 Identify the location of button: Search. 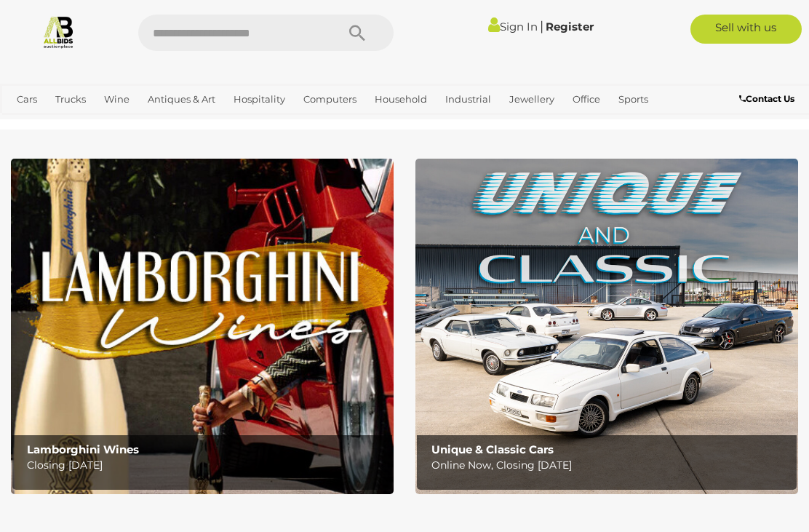
(357, 33).